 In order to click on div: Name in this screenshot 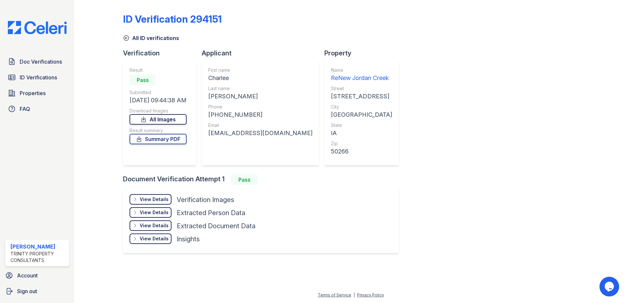, I will do `click(361, 70)`.